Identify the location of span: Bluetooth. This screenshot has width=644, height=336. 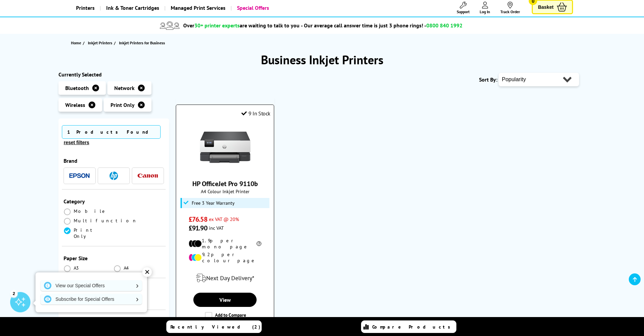
(77, 88).